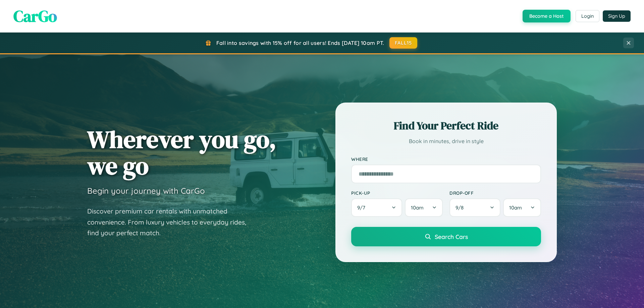 This screenshot has height=308, width=644. I want to click on span: 9 / 7, so click(363, 208).